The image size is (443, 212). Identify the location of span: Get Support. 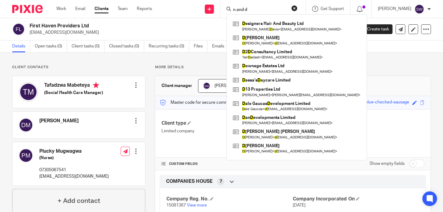
(332, 9).